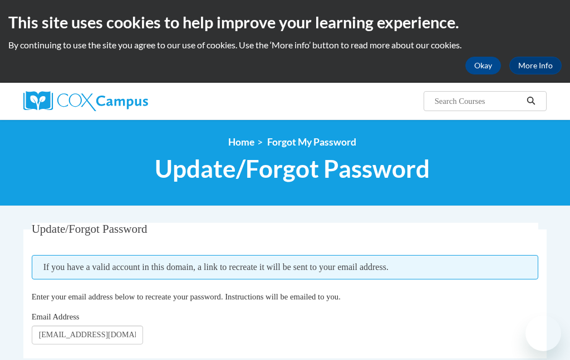 This screenshot has height=360, width=570. I want to click on span: Enter your email address below to recreate your password. Instructions will be emailed to you., so click(186, 297).